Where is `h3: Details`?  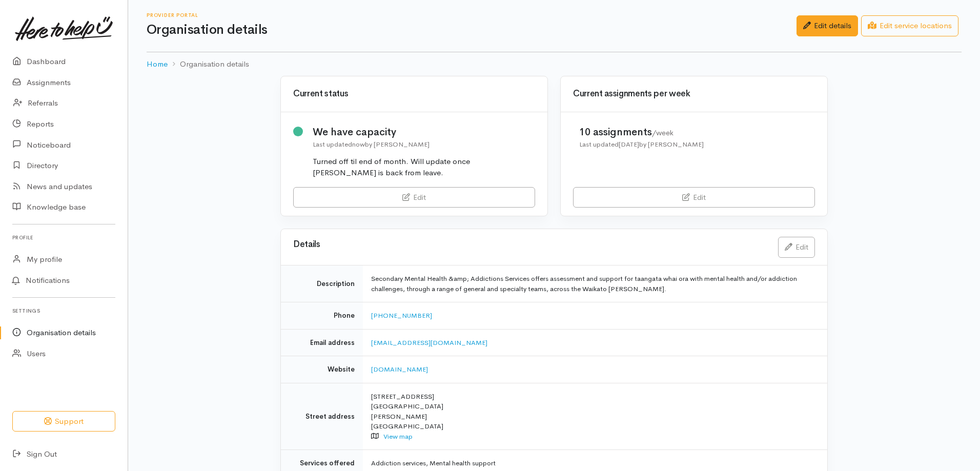
h3: Details is located at coordinates (529, 245).